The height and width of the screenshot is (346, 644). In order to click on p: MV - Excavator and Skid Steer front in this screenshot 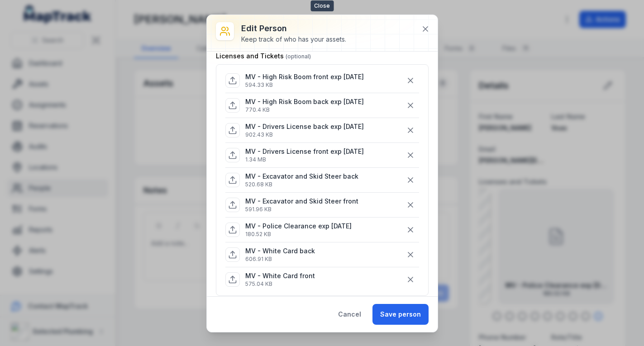, I will do `click(301, 201)`.